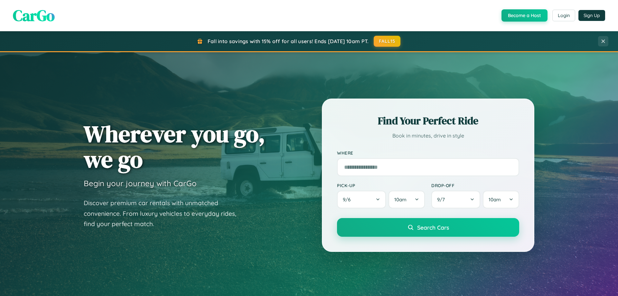 The height and width of the screenshot is (296, 618). Describe the element at coordinates (428, 227) in the screenshot. I see `button: Search Cars` at that location.